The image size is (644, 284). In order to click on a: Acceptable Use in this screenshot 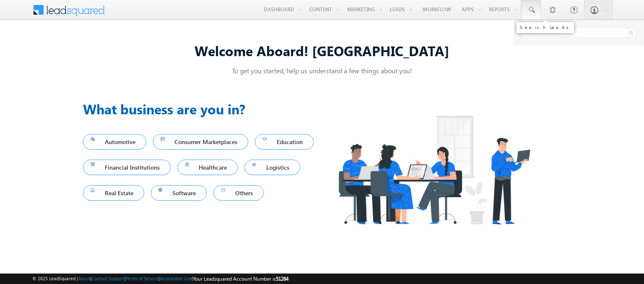, I will do `click(176, 279)`.